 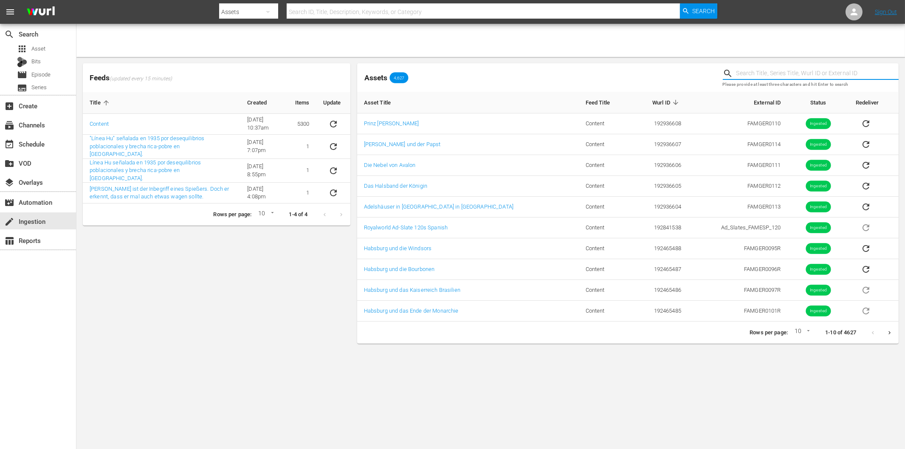 I want to click on td: 192936606, so click(x=659, y=165).